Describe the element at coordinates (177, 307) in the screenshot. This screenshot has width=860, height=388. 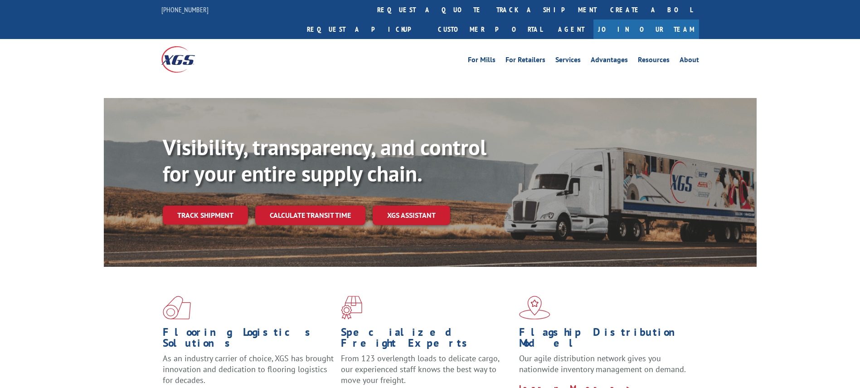
I see `img: xgs-icon-total-supply-chain-intelligence-red` at that location.